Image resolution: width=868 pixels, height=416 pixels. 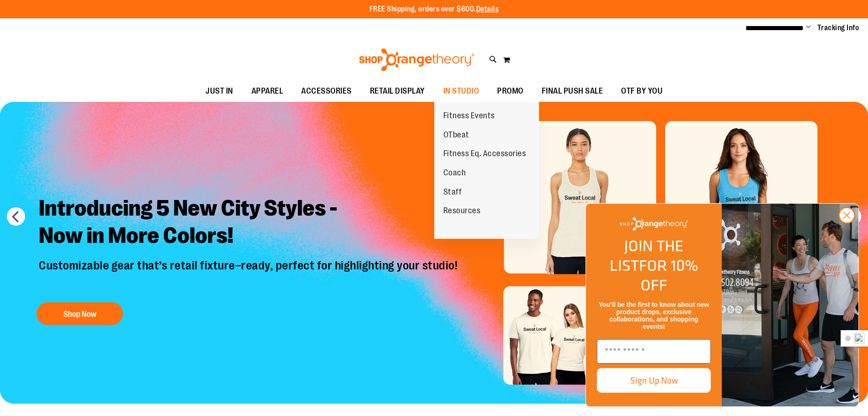 What do you see at coordinates (80, 314) in the screenshot?
I see `button: Shop Now` at bounding box center [80, 314].